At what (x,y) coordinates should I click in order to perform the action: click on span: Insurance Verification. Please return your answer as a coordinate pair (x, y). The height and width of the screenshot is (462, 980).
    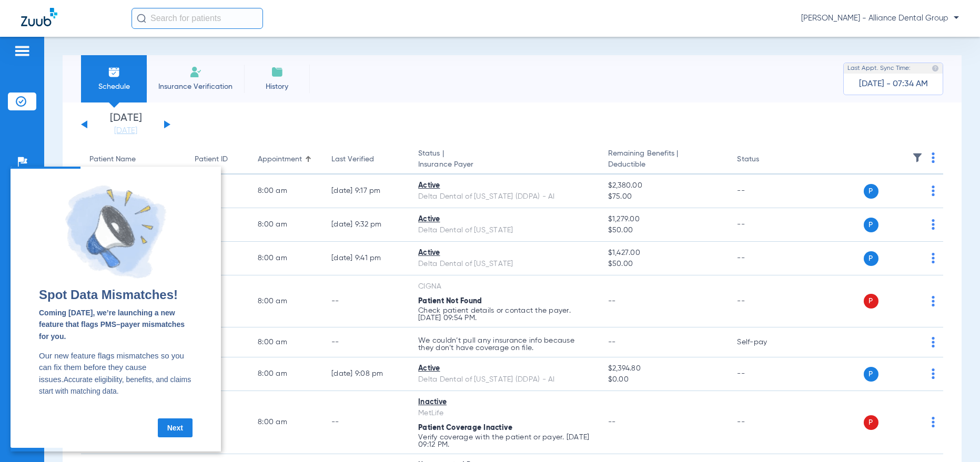
    Looking at the image, I should click on (196, 87).